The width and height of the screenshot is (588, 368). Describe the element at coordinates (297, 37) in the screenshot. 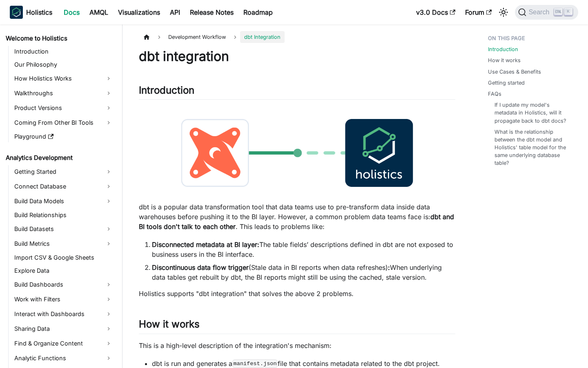

I see `nav: Breadcrumbs` at that location.